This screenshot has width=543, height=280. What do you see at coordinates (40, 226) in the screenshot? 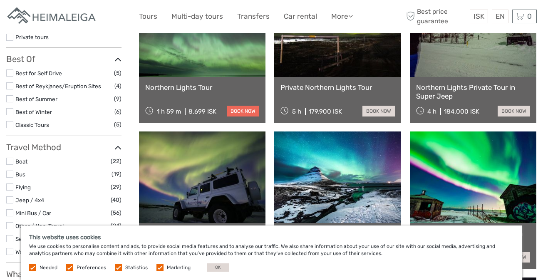
I see `a: Other / Non-Travel` at bounding box center [40, 226].